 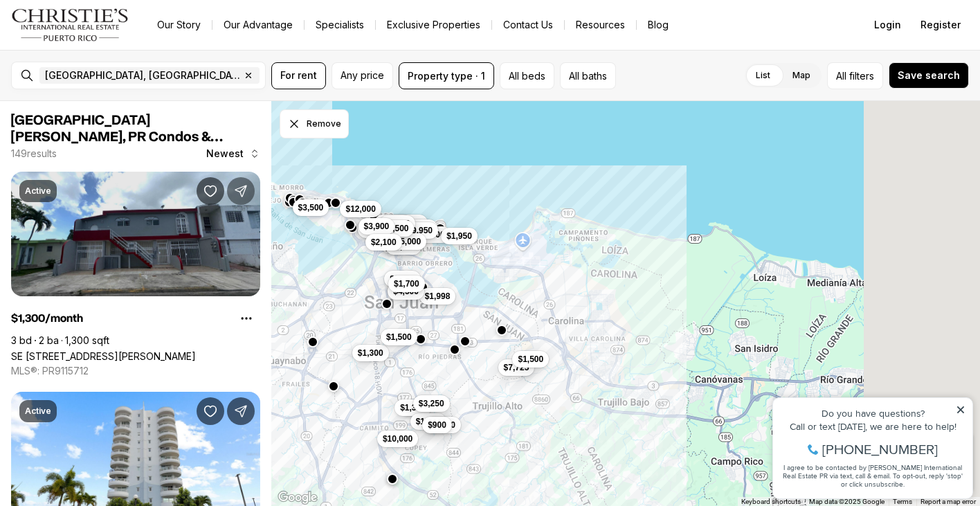 What do you see at coordinates (888, 25) in the screenshot?
I see `span: Login` at bounding box center [888, 25].